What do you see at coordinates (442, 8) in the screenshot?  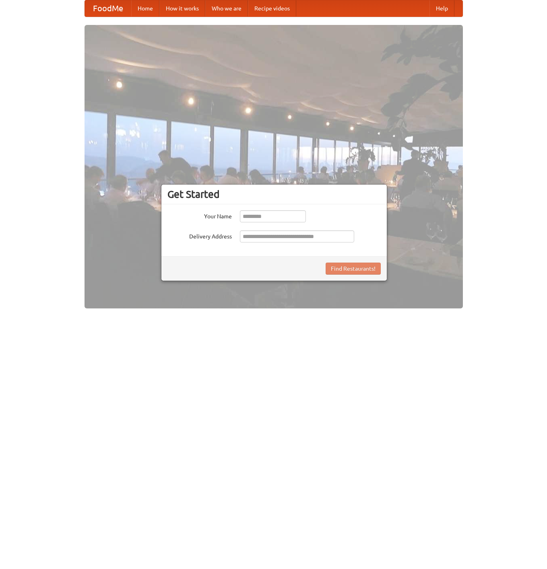 I see `a: Help` at bounding box center [442, 8].